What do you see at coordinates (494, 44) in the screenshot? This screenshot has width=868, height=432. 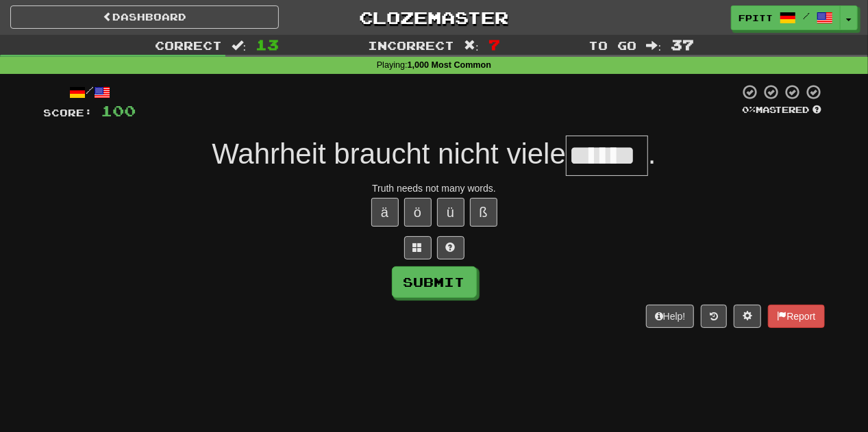 I see `span: 7` at bounding box center [494, 44].